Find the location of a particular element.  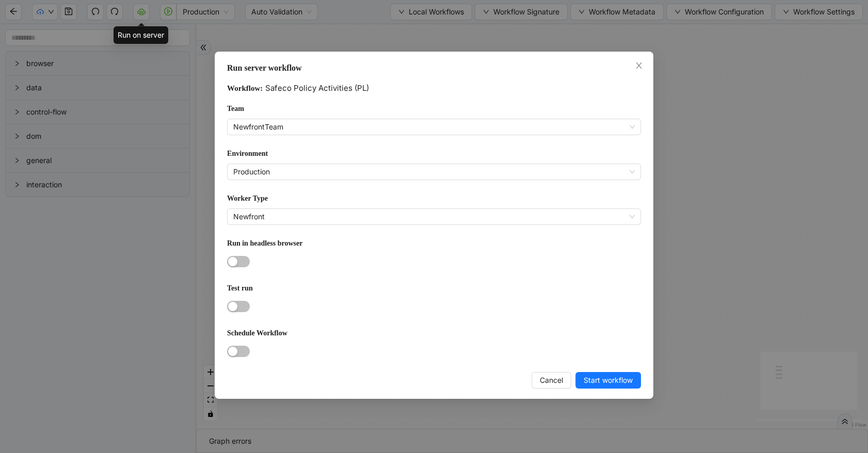

button: Test run is located at coordinates (238, 307).